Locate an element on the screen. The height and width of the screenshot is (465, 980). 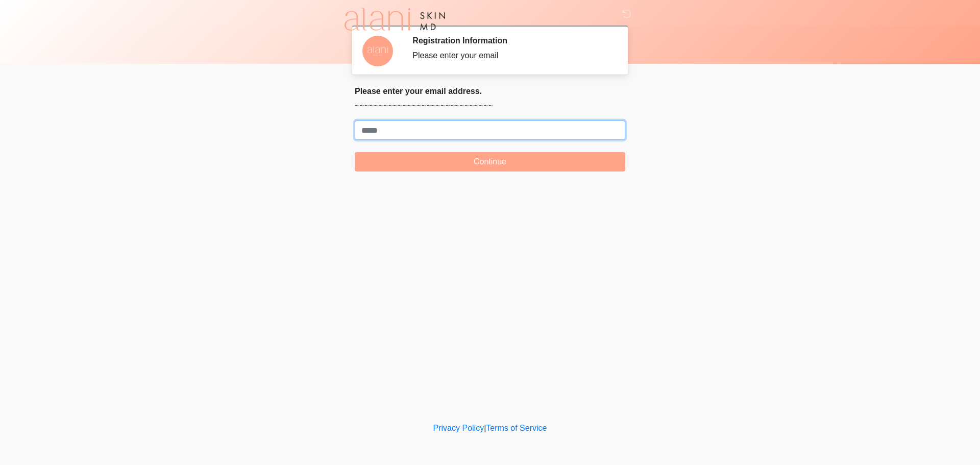
div: Please enter your email is located at coordinates (511, 56).